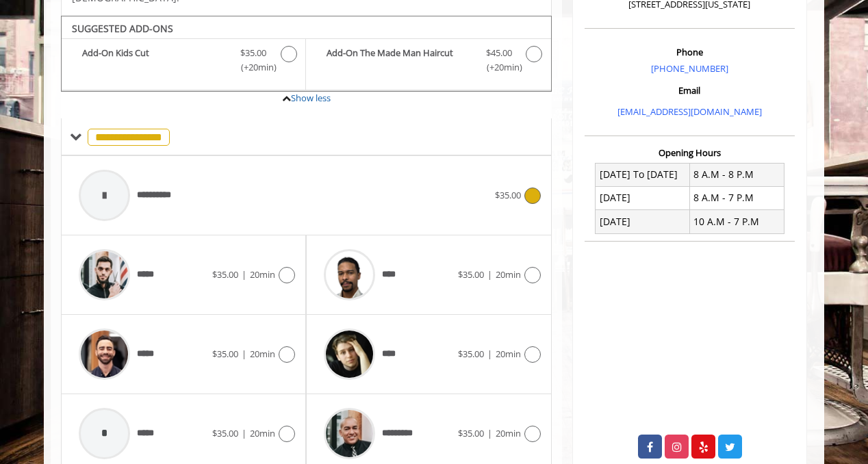 The width and height of the screenshot is (868, 464). Describe the element at coordinates (306, 54) in the screenshot. I see `div: Kids cut Add-onS` at that location.